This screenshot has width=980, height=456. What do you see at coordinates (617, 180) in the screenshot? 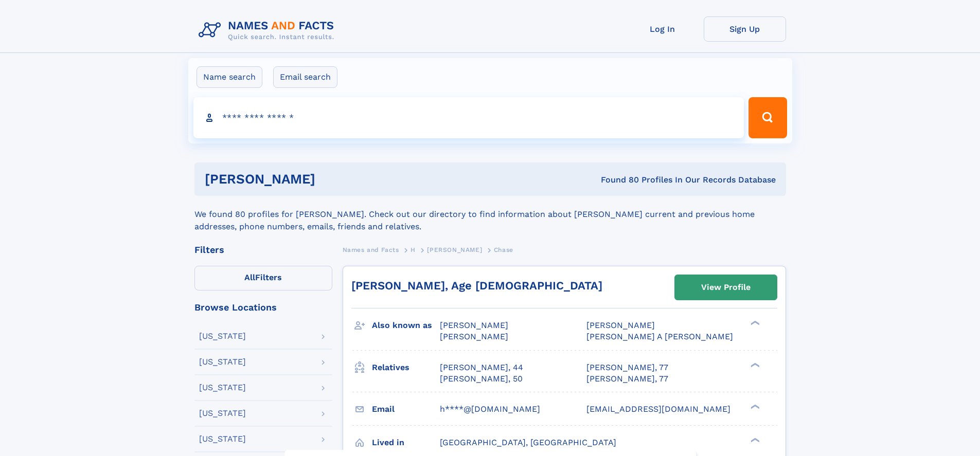
I see `div: Found 80 Profiles In Our Records Database` at bounding box center [617, 180].